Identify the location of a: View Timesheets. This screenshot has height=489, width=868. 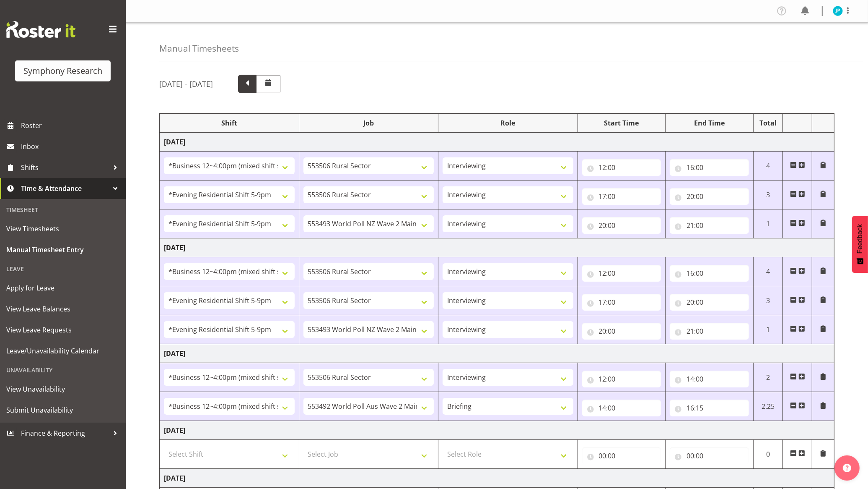
(63, 228).